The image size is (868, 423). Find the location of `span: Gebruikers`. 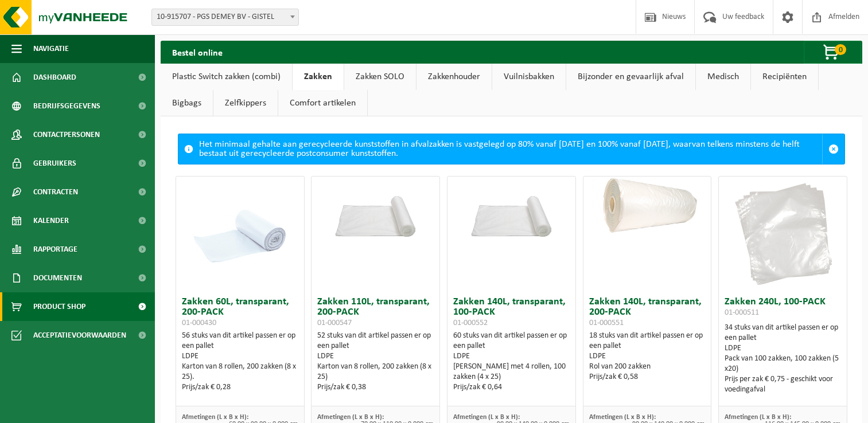

span: Gebruikers is located at coordinates (55, 163).